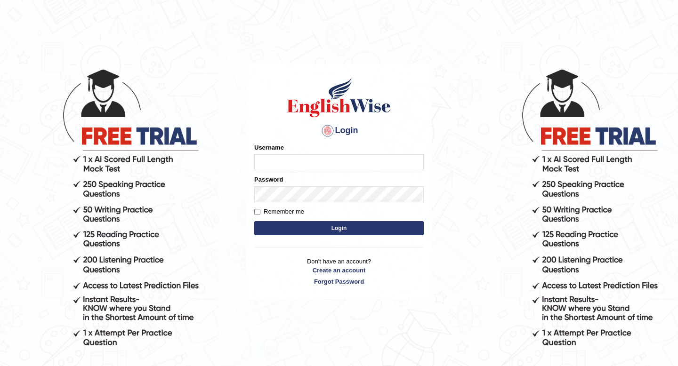  I want to click on h4: Login, so click(339, 131).